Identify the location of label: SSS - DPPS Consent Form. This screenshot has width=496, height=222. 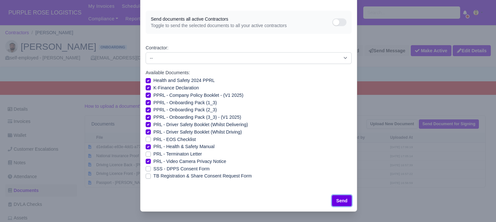
(181, 169).